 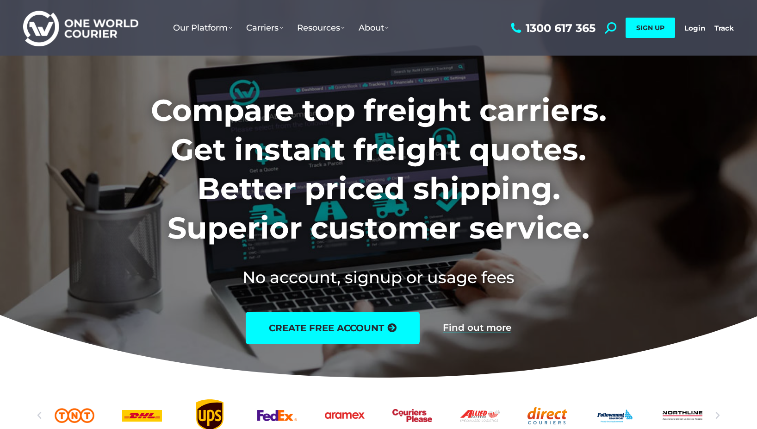 I want to click on a: 1300 617 365, so click(x=552, y=28).